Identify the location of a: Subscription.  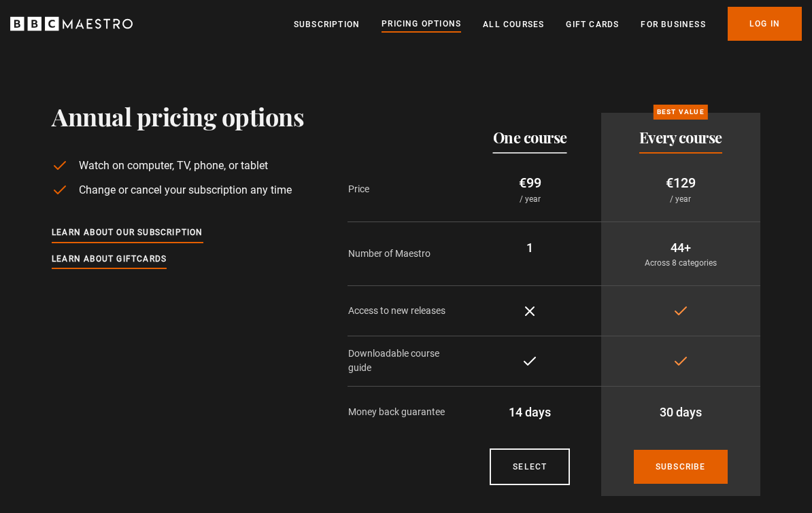
(326, 25).